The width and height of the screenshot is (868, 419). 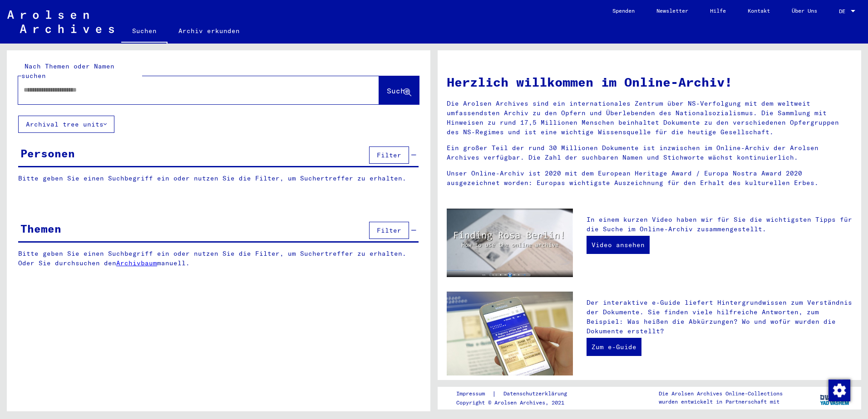 What do you see at coordinates (650, 82) in the screenshot?
I see `h1: Herzlich willkommen im Online-Archiv!` at bounding box center [650, 82].